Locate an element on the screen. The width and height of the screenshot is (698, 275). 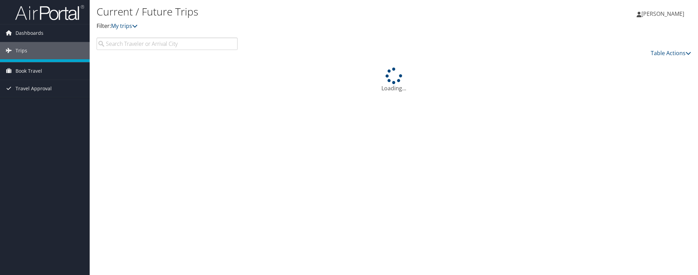
span: Trips is located at coordinates (21, 51).